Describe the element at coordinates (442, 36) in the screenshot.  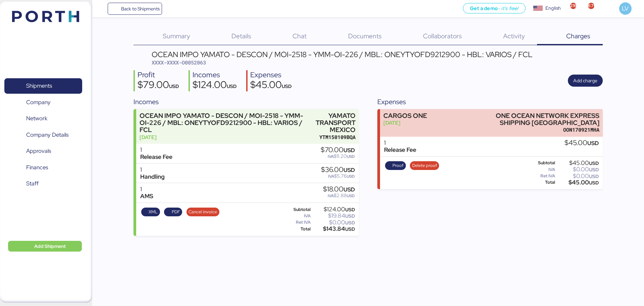
I see `span: Collaborators` at that location.